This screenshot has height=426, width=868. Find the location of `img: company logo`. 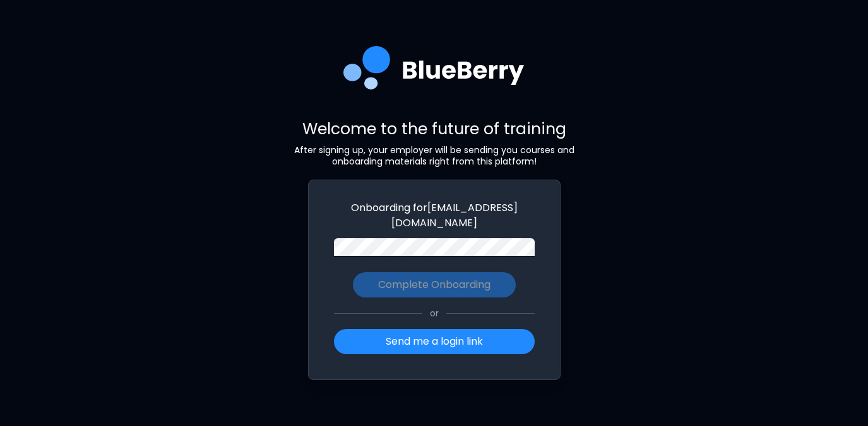

img: company logo is located at coordinates (434, 73).